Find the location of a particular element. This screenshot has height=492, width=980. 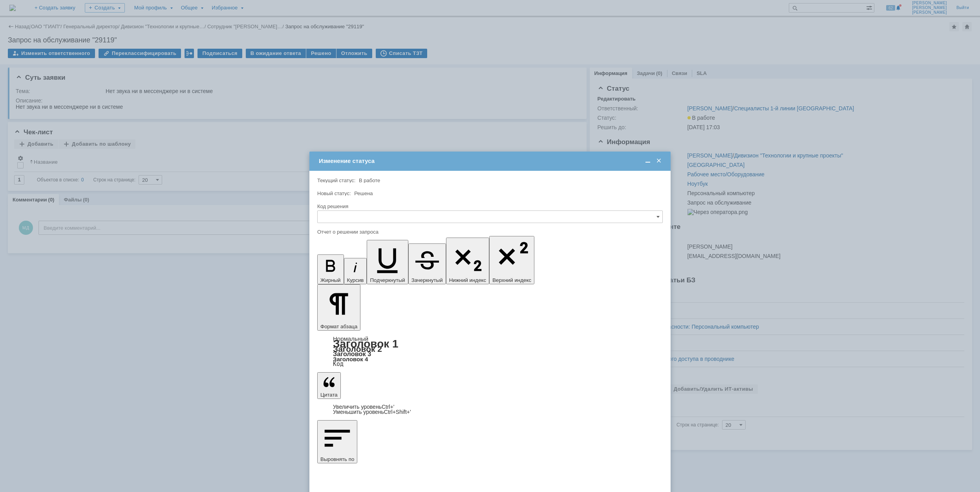

a: Заголовок 4 is located at coordinates (350, 359).